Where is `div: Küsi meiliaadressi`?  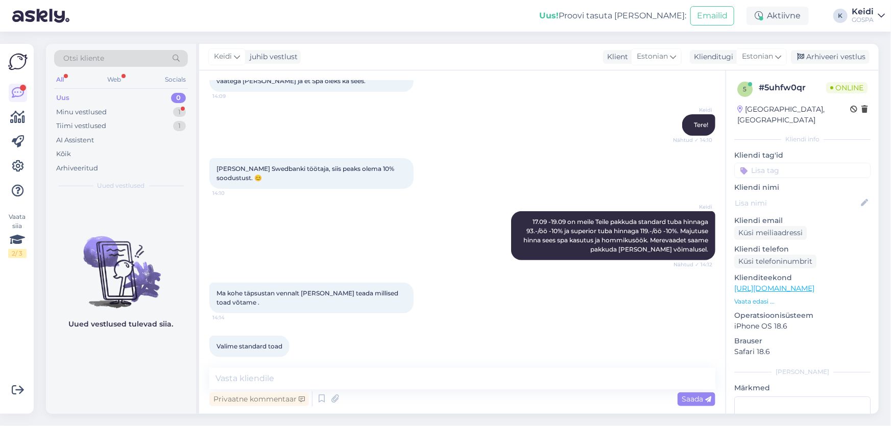 div: Küsi meiliaadressi is located at coordinates (771, 233).